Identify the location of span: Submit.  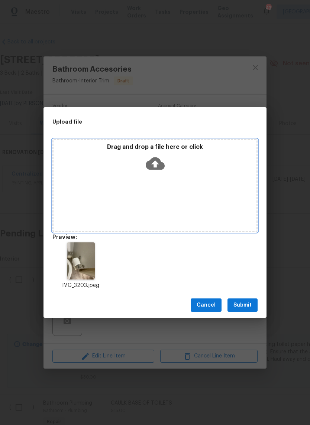
(242, 305).